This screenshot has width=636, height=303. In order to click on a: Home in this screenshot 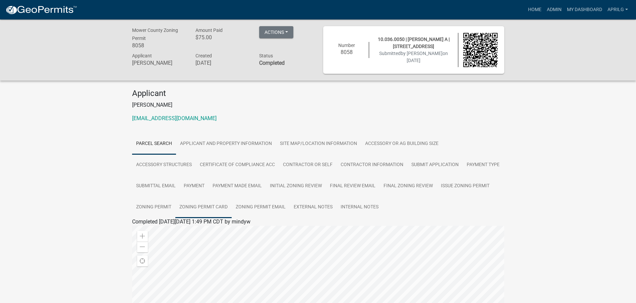, I will do `click(535, 10)`.